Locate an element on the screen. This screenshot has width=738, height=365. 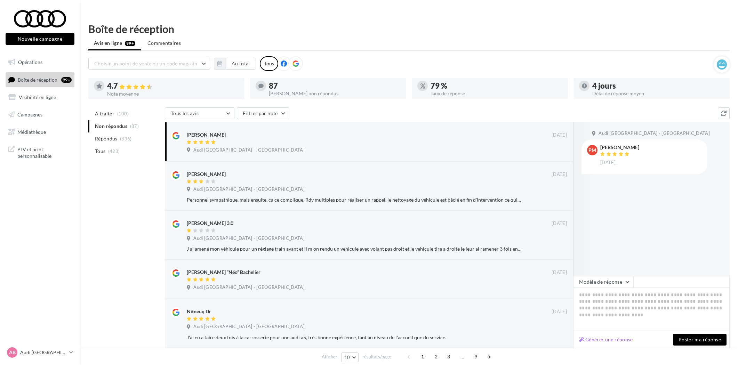
span: résultats/page is located at coordinates (377, 357).